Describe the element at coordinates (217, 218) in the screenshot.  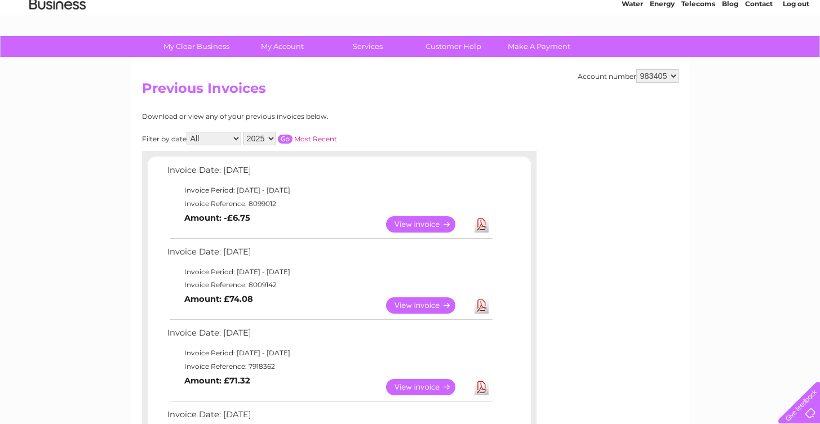
I see `b: Amount: -£6.75` at that location.